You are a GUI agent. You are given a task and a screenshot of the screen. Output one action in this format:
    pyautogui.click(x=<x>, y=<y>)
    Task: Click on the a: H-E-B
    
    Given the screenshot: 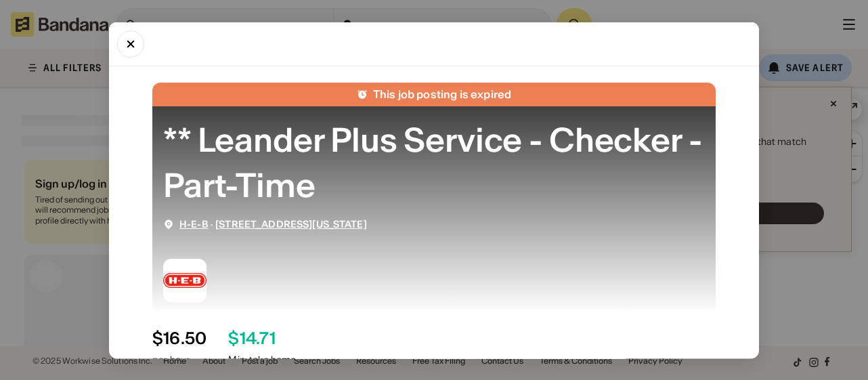 What is the action you would take?
    pyautogui.click(x=194, y=224)
    